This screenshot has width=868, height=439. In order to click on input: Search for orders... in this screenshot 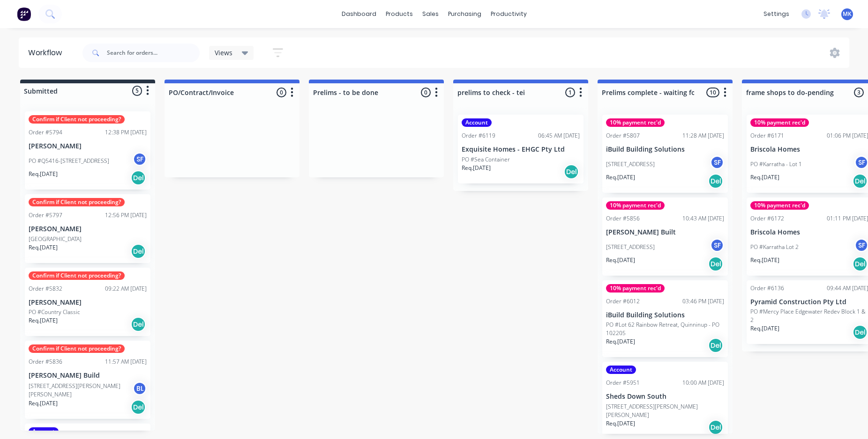, I will do `click(153, 53)`.